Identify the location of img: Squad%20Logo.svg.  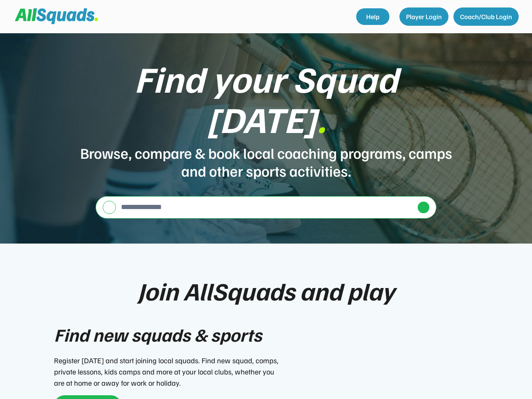
(56, 17).